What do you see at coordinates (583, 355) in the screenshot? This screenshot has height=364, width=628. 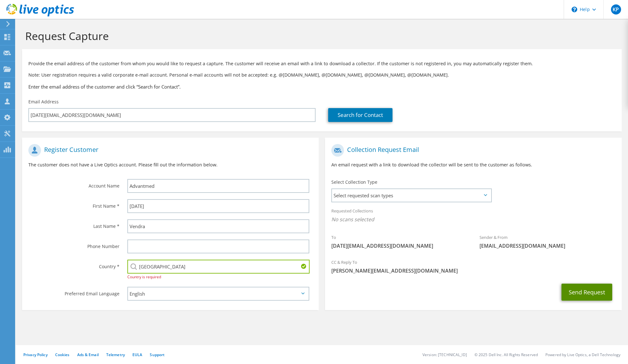 I see `li: Powered by Live Optics, a Dell Technology` at bounding box center [583, 355].